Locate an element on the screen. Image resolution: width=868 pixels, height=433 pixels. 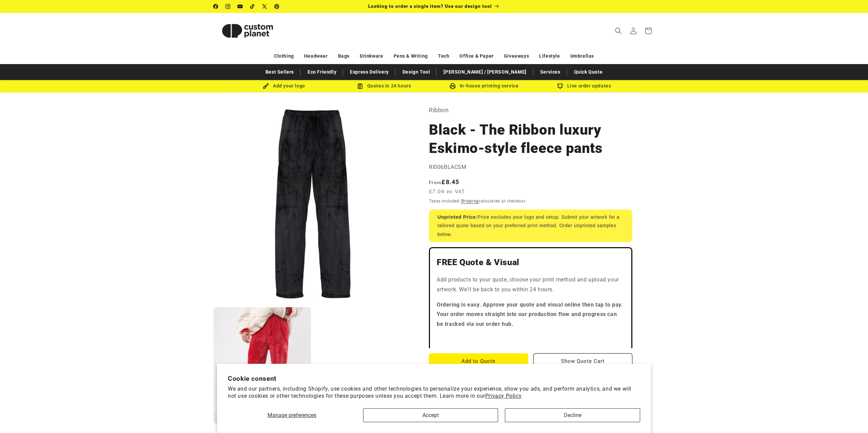
img: Brush Icon is located at coordinates (265, 86).